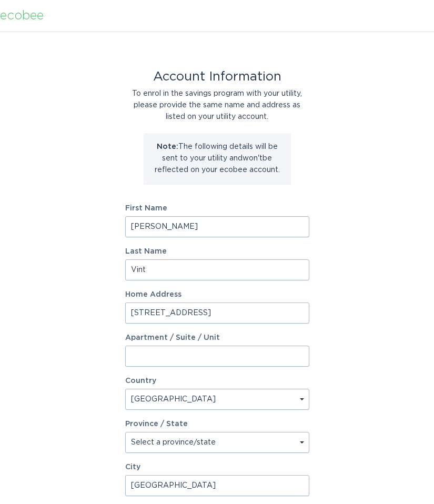 The height and width of the screenshot is (504, 434). I want to click on label: Last Name, so click(217, 251).